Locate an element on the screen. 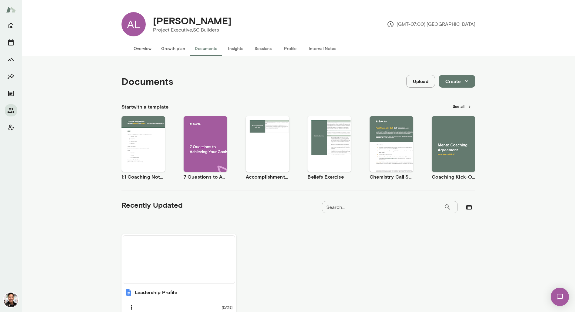  img: Leadership Profile is located at coordinates (129, 292).